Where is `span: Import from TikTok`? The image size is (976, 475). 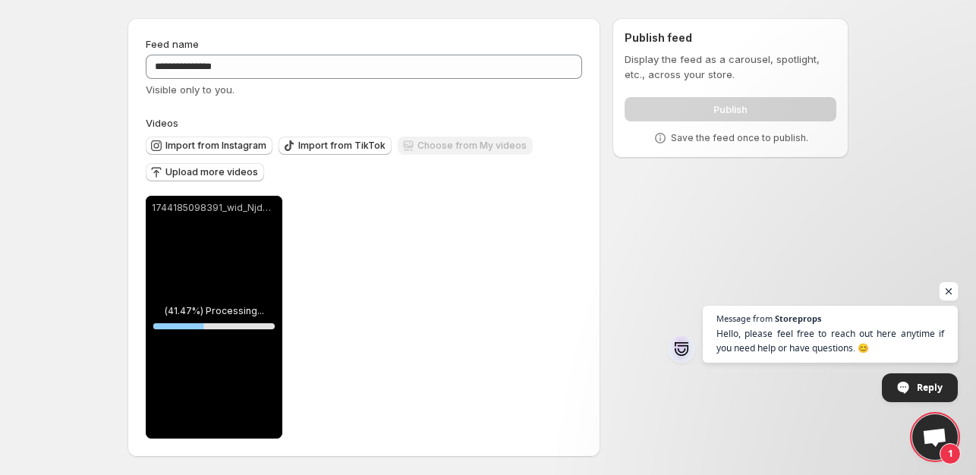
span: Import from TikTok is located at coordinates (342, 146).